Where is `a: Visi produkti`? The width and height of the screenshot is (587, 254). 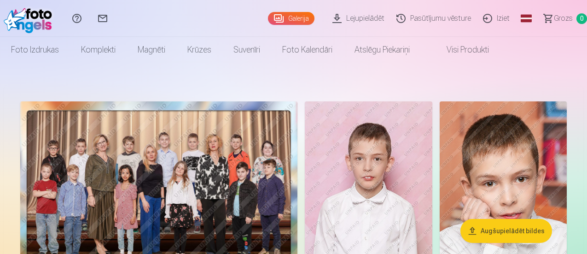
a: Visi produkti is located at coordinates (460, 50).